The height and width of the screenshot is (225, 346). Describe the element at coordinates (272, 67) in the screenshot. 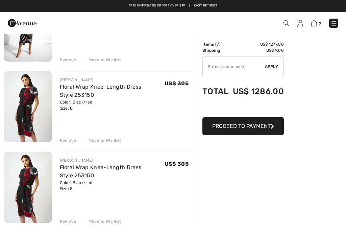

I see `span: Apply` at that location.